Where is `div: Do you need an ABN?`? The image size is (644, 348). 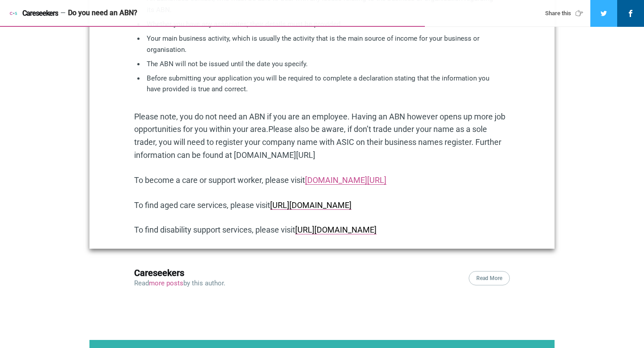
div: Do you need an ABN? is located at coordinates (300, 13).